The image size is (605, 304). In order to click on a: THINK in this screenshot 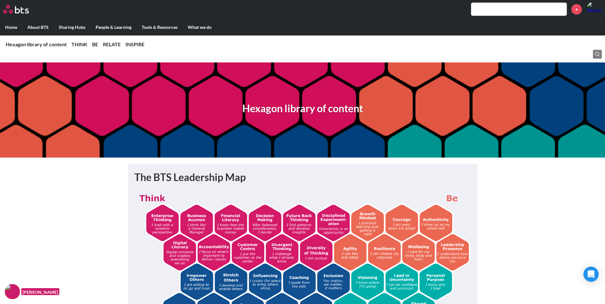, I will do `click(79, 44)`.